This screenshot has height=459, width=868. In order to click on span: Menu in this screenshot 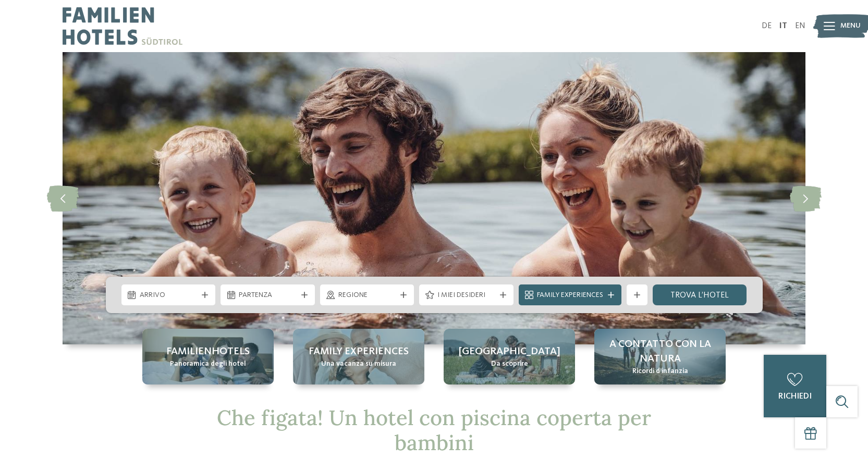, I will do `click(850, 26)`.